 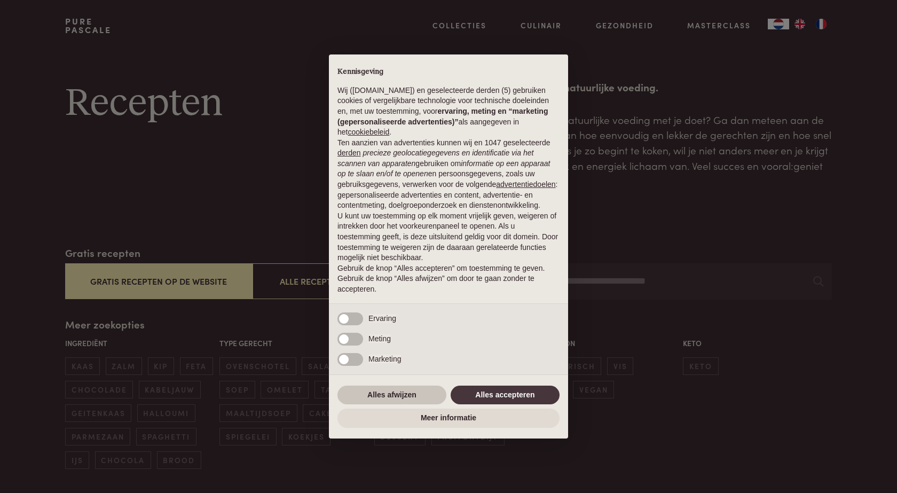 I want to click on p: Gebruik de knop “Alles accepteren” om toestemming te geven. Gebruik de knop “Alles afwijzen” om d..., so click(x=448, y=279).